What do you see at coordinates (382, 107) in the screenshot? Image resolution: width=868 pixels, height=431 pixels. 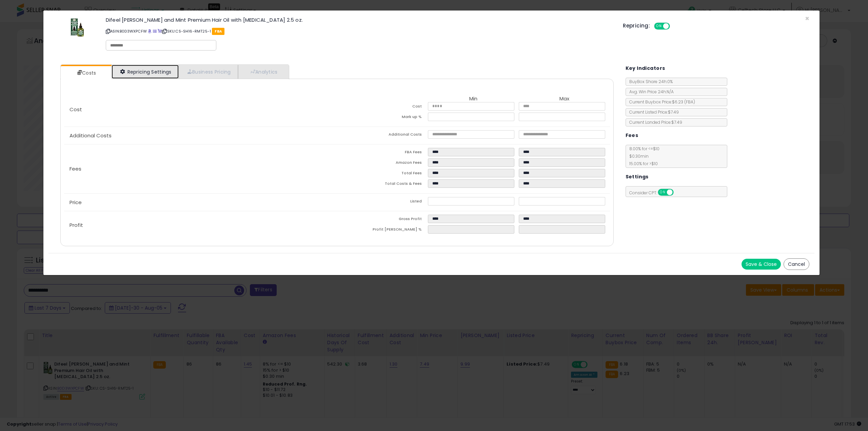 I see `td: Cost` at bounding box center [382, 107].